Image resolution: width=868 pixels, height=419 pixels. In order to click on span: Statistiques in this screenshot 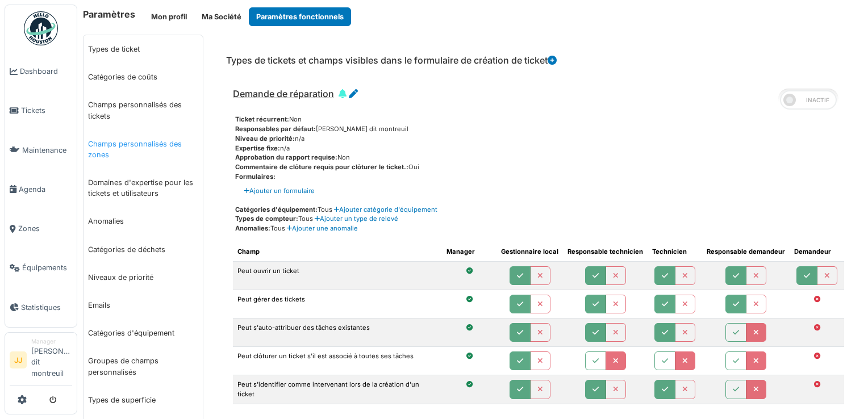, I will do `click(46, 307)`.